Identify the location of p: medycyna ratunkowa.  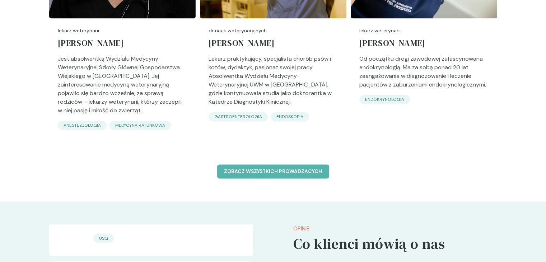
(140, 125).